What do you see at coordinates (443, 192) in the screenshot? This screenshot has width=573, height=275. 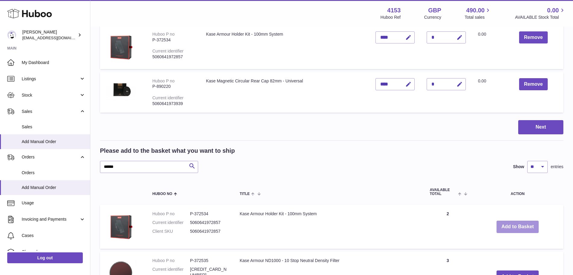 I see `span: AVAILABLE Total` at bounding box center [443, 192].